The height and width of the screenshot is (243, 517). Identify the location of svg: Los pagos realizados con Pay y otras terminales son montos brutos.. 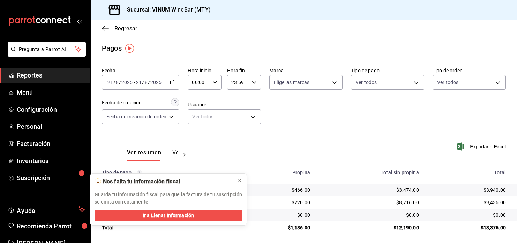
(139, 172).